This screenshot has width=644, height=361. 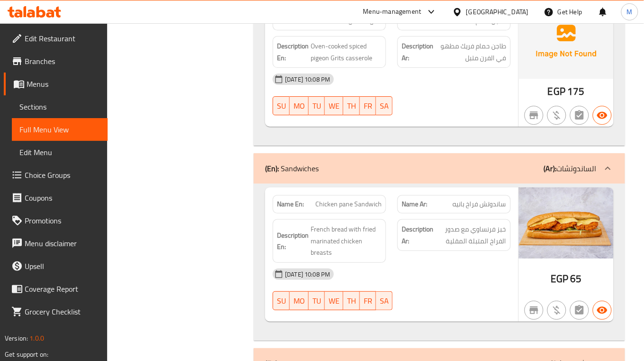 What do you see at coordinates (59, 129) in the screenshot?
I see `span: Full Menu View` at bounding box center [59, 129].